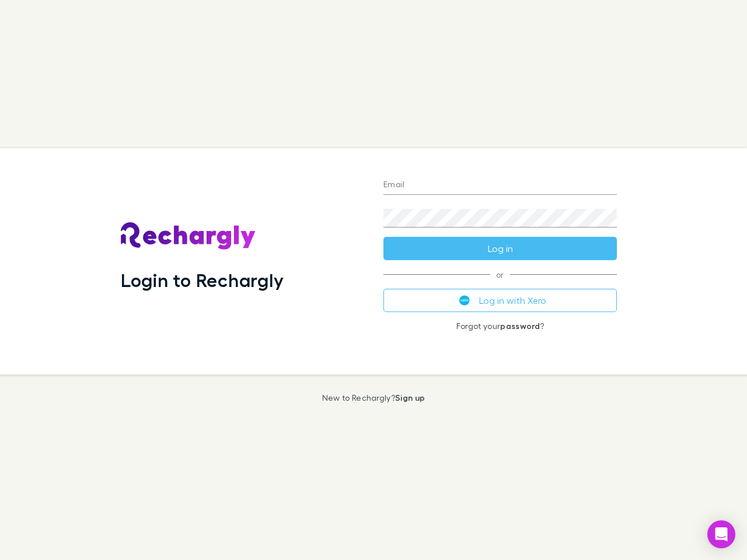 The image size is (747, 560). What do you see at coordinates (374, 398) in the screenshot?
I see `p: New to Rechargly?` at bounding box center [374, 398].